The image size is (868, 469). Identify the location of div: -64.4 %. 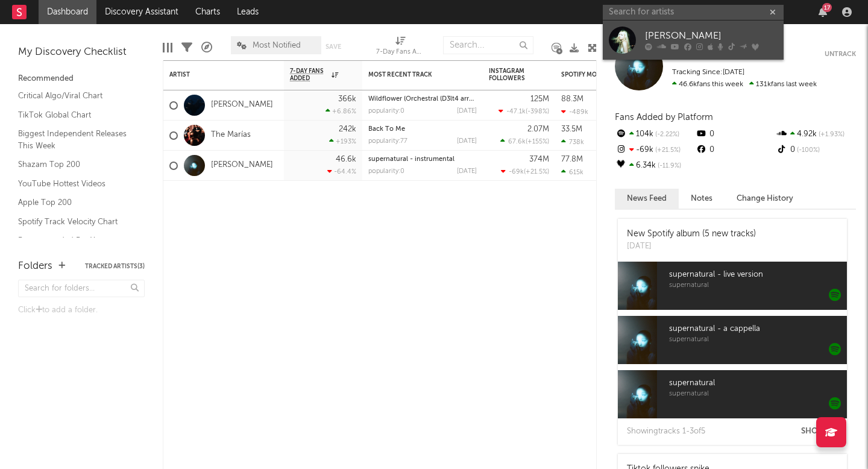
(341, 171).